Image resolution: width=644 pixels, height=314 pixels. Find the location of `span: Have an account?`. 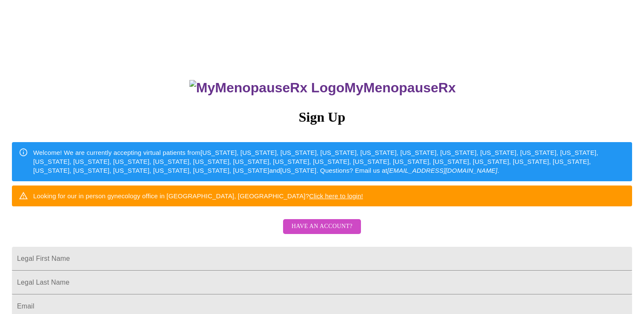

span: Have an account? is located at coordinates (322, 226).